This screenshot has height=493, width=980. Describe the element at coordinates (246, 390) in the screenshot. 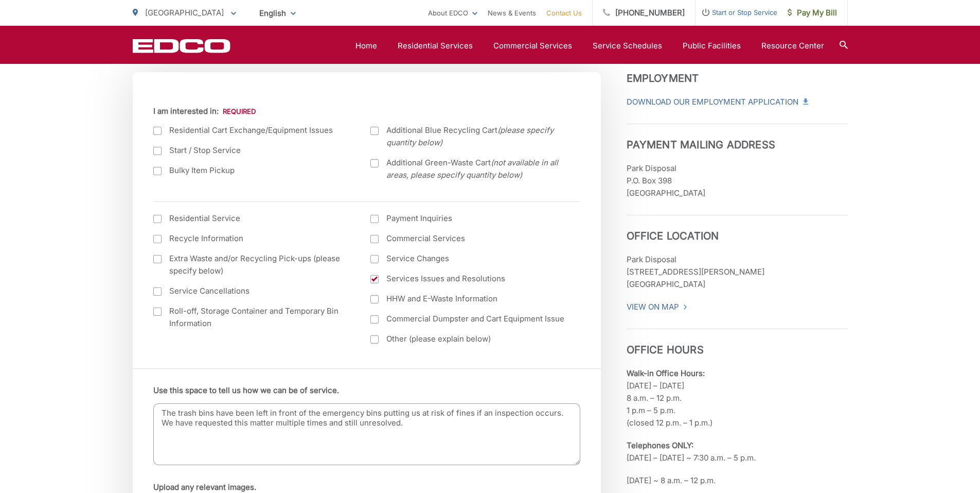

I see `label: Use this space to tell us how we can be of service.` at that location.